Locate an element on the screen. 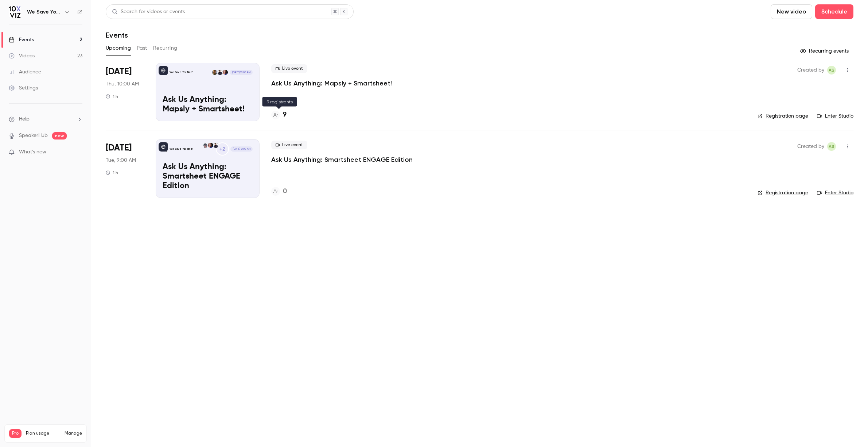  a: Ask Us Anything: Mapsly + Smartsheet! is located at coordinates (332, 83).